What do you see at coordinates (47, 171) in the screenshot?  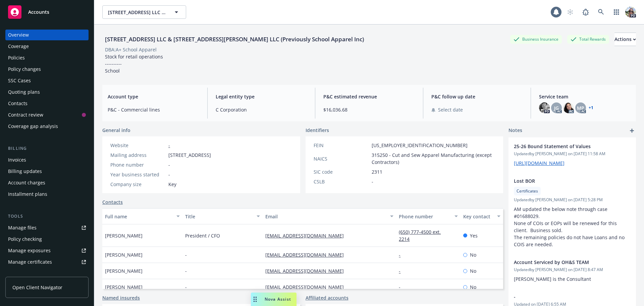 I see `a: Billing updates` at bounding box center [47, 171].